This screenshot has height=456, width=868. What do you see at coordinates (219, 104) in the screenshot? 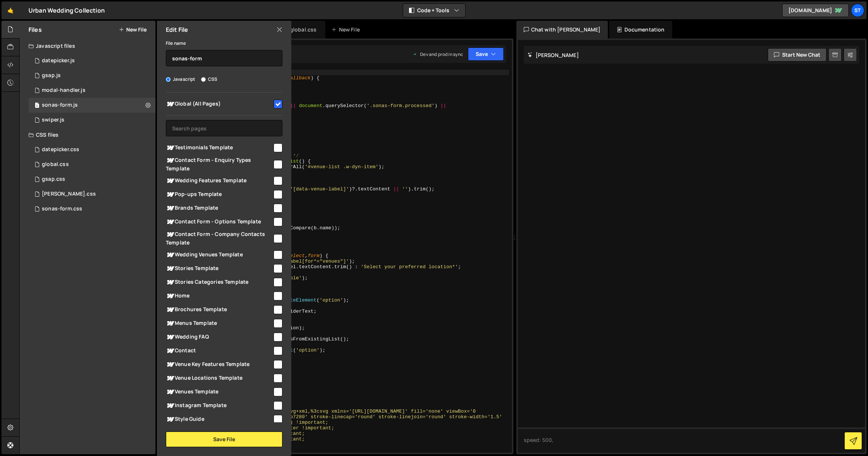
I see `span: Global (All Pages)` at bounding box center [219, 104].